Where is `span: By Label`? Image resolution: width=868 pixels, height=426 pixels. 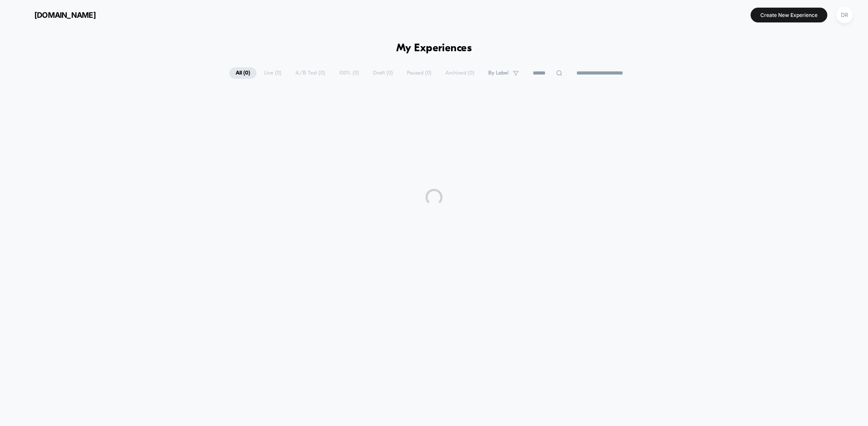
span: By Label is located at coordinates (499, 73).